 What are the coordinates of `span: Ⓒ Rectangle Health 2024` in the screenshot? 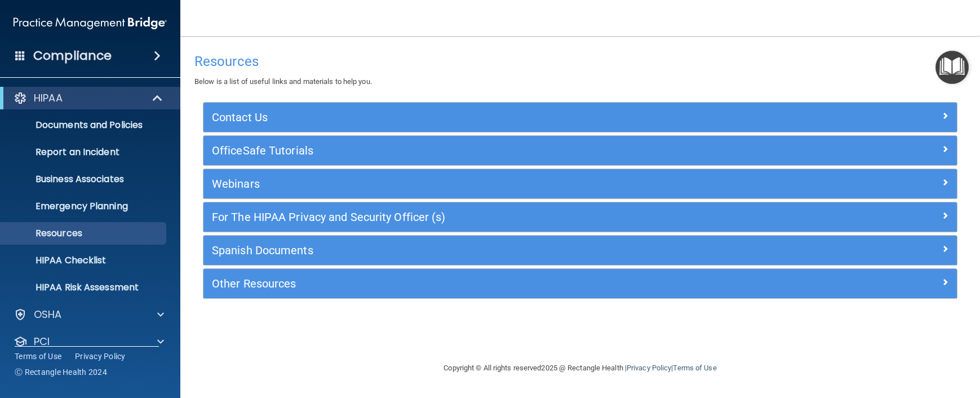 It's located at (61, 372).